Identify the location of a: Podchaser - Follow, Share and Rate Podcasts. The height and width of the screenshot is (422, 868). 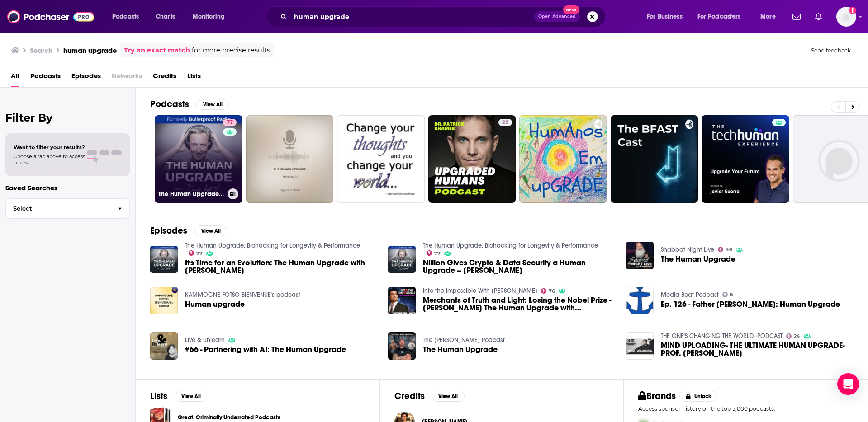
(50, 17).